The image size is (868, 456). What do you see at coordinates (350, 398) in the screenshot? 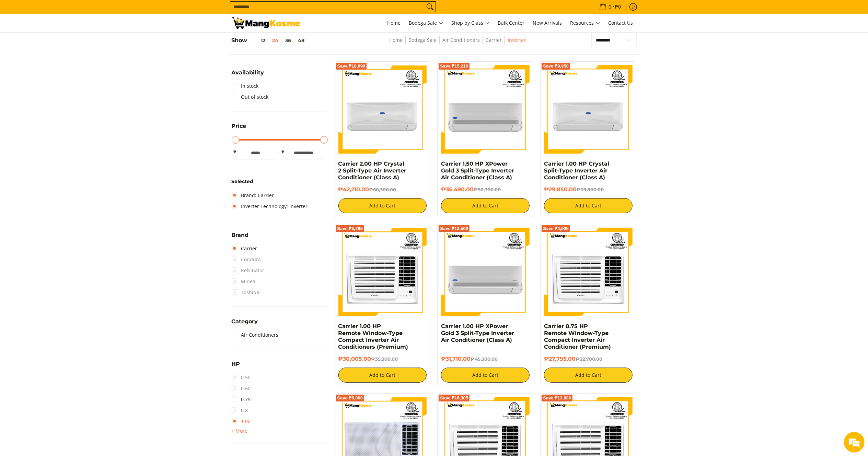
I see `span: Save ₱6,000` at bounding box center [350, 398].